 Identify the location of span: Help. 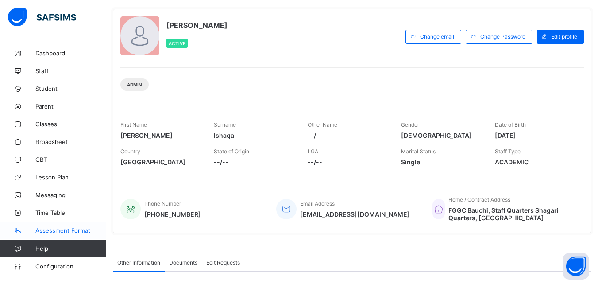
(70, 248).